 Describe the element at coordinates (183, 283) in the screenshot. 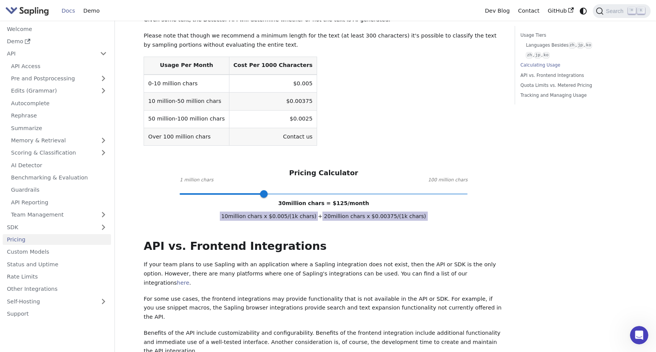

I see `a: here` at that location.